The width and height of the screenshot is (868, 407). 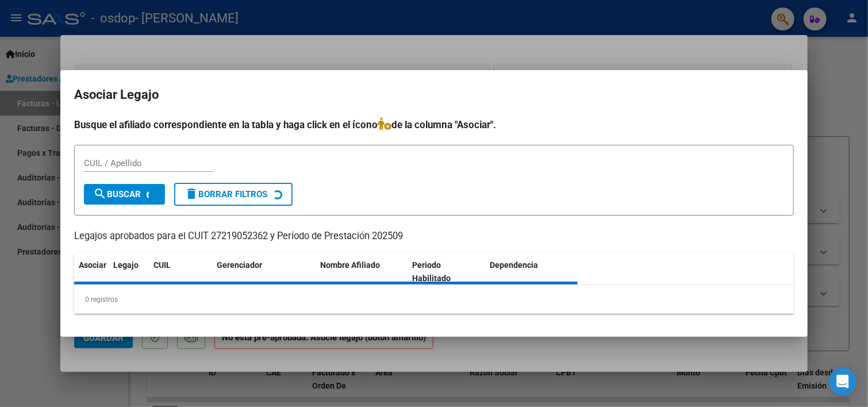 I want to click on mat-icon: search, so click(x=100, y=194).